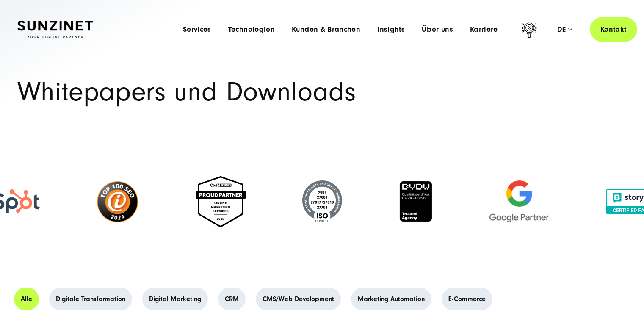  Describe the element at coordinates (467, 299) in the screenshot. I see `a: E-Commerce` at that location.